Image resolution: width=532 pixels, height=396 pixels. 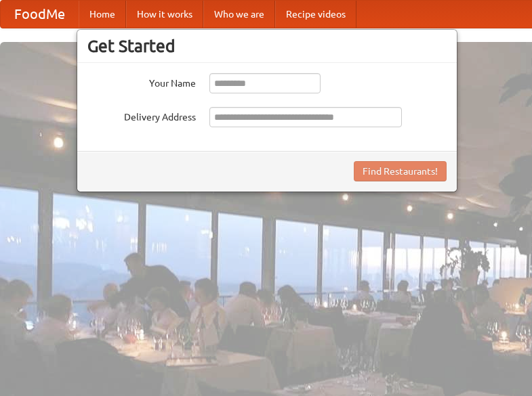 I want to click on h3: Get Started, so click(x=267, y=46).